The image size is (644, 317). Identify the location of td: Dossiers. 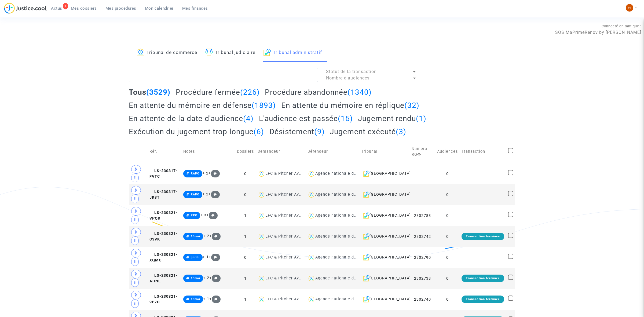
(246, 151).